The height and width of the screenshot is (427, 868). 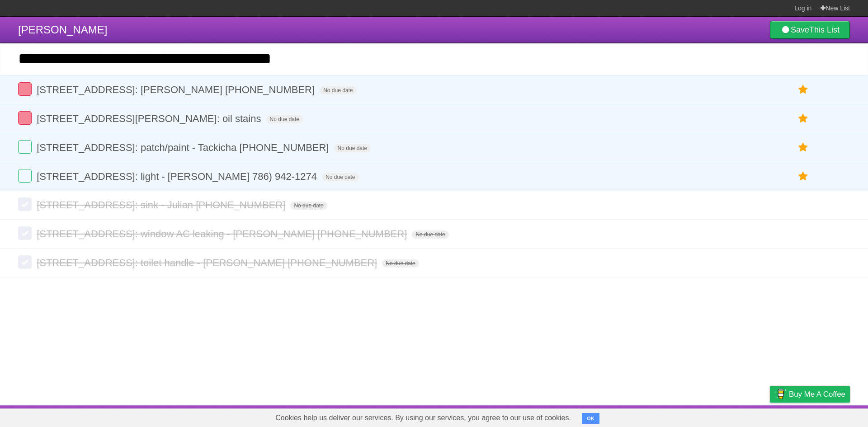 I want to click on a: Privacy, so click(x=770, y=417).